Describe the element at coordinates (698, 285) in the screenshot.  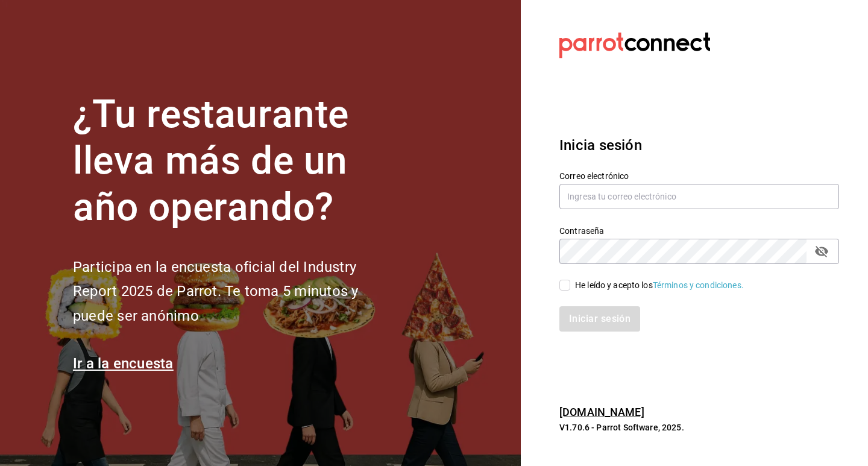
I see `a: Términos y condiciones.` at that location.